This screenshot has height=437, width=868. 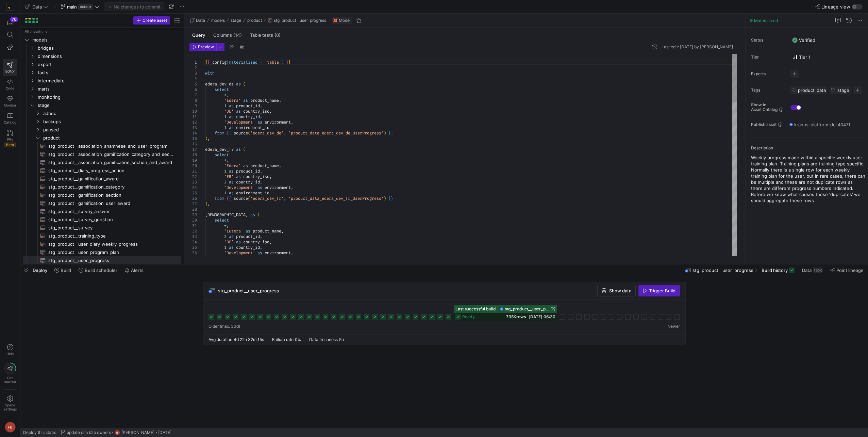 I want to click on span: country_id, so click(x=248, y=117).